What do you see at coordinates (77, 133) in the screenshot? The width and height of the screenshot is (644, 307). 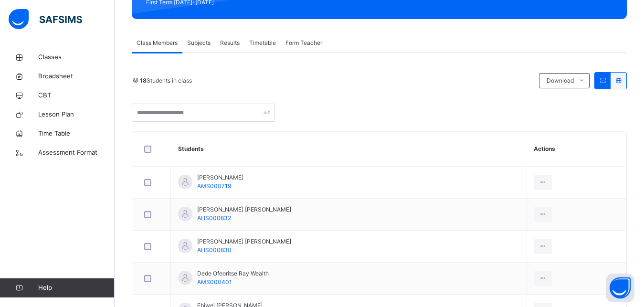 I see `span: Time Table` at bounding box center [77, 133].